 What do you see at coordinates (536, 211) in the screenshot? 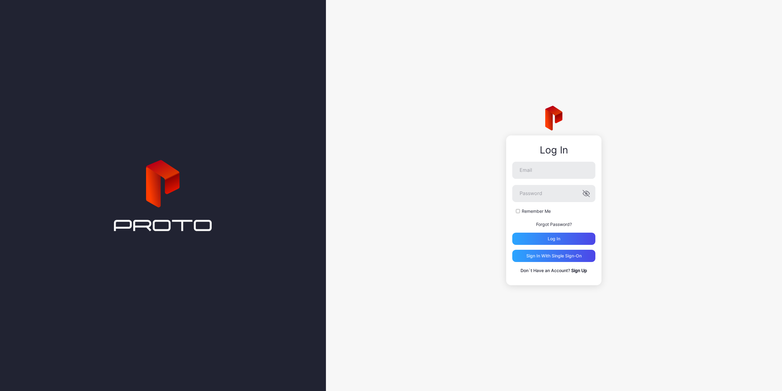
I see `label: Remember Me` at bounding box center [536, 211].